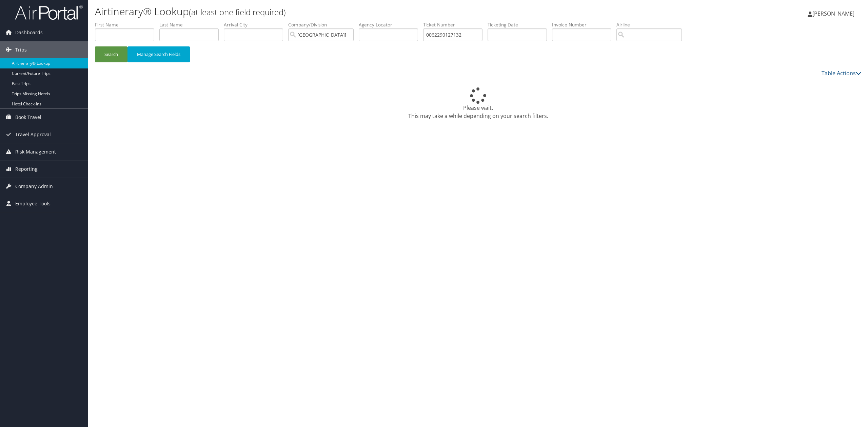  What do you see at coordinates (478, 104) in the screenshot?
I see `div: Please wait. This may take a while depending on your search filters.` at bounding box center [478, 104].